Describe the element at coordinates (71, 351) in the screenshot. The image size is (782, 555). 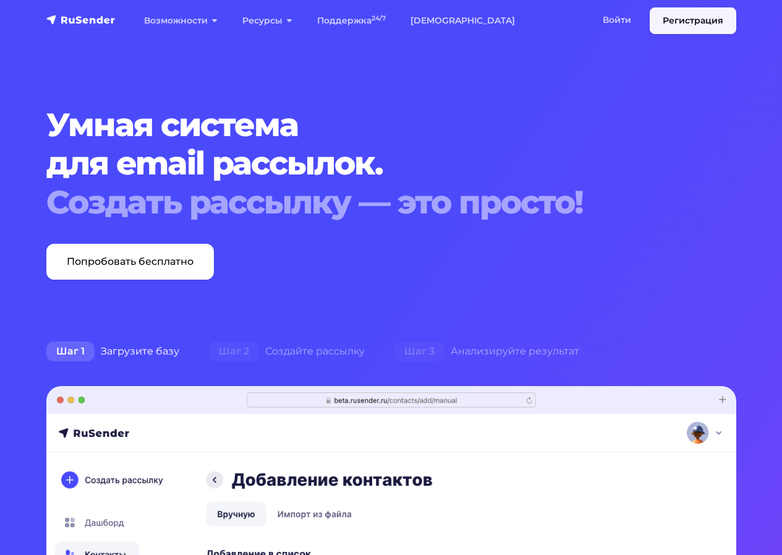
I see `span: Шаг 1` at that location.